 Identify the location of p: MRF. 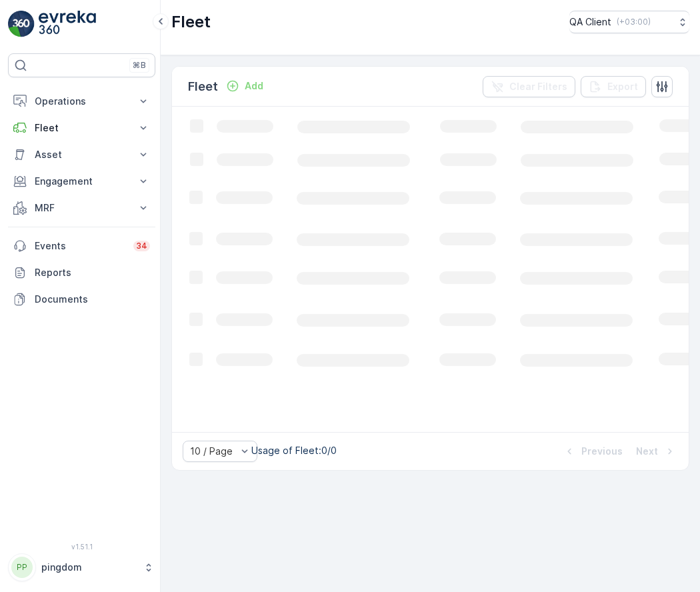
(82, 208).